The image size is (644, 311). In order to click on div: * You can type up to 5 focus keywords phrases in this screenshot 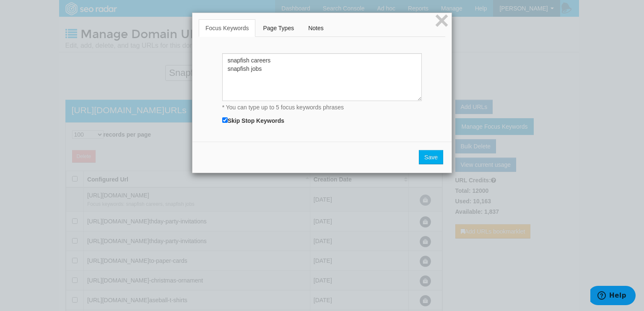, I will do `click(322, 108)`.